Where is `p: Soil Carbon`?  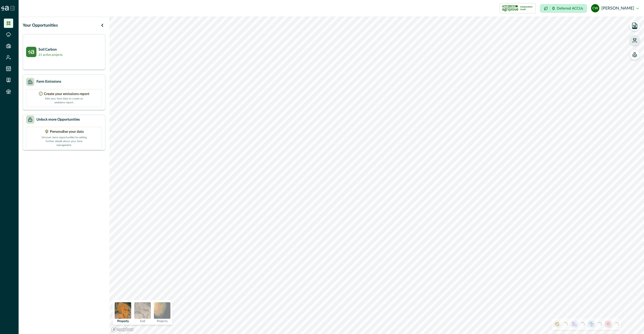
p: Soil Carbon is located at coordinates (50, 50).